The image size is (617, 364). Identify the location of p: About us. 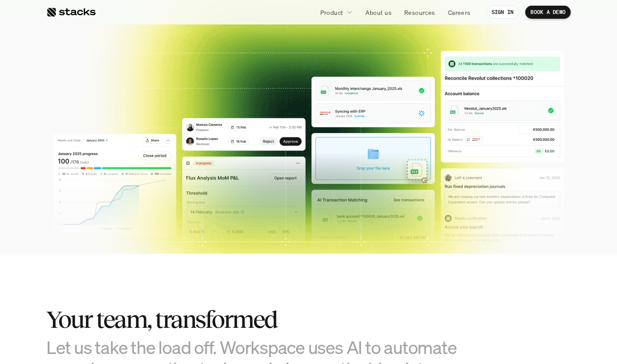
(378, 13).